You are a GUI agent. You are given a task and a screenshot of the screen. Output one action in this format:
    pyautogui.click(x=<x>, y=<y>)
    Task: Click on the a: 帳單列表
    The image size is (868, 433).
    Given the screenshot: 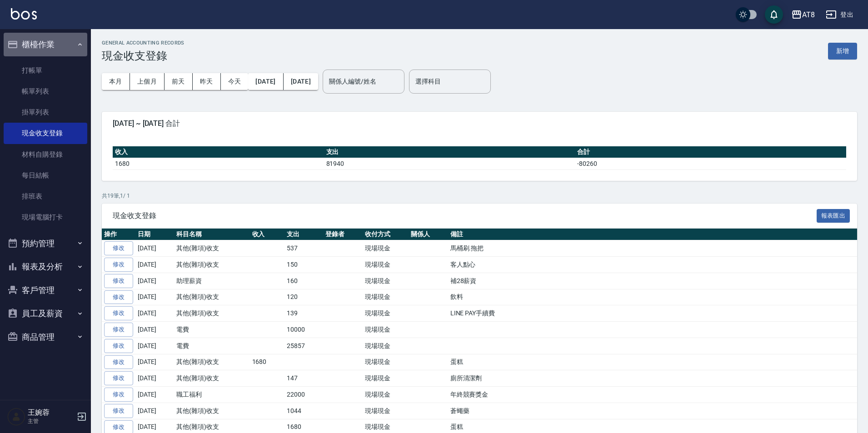 What is the action you would take?
    pyautogui.click(x=45, y=91)
    